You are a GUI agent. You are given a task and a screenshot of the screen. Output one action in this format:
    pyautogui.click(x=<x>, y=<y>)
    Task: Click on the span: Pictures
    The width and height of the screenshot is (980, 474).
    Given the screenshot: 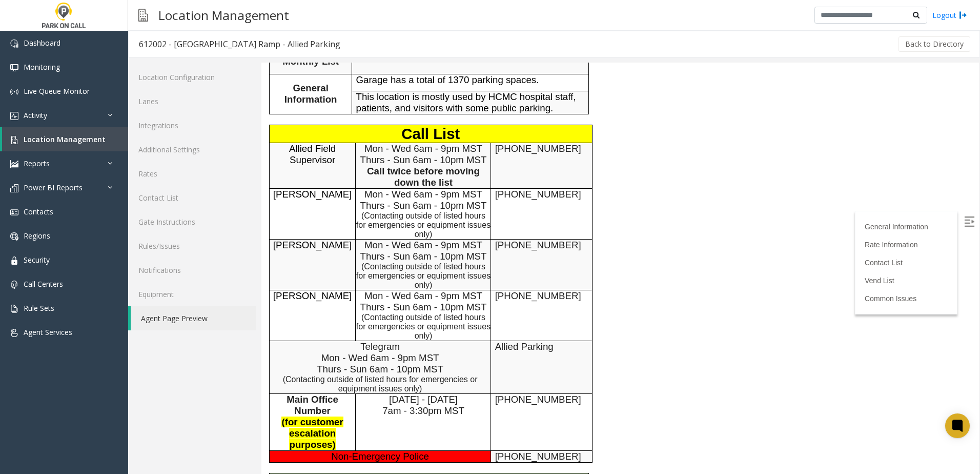 What is the action you would take?
    pyautogui.click(x=167, y=418)
    